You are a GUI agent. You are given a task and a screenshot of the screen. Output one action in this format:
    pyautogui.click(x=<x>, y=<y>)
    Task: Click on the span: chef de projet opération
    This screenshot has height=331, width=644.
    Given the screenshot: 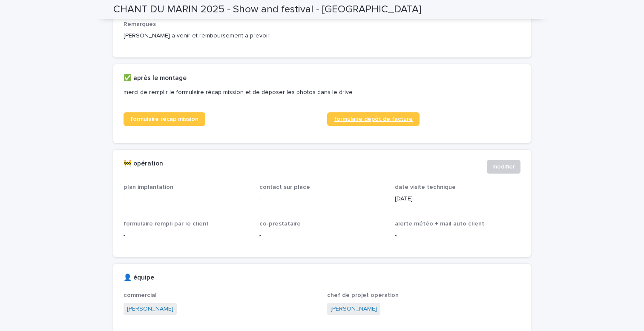 What is the action you would take?
    pyautogui.click(x=363, y=295)
    